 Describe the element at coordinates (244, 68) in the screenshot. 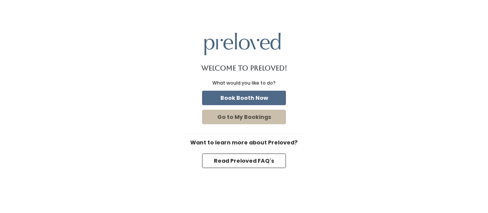

I see `h1: Welcome to Preloved!` at that location.